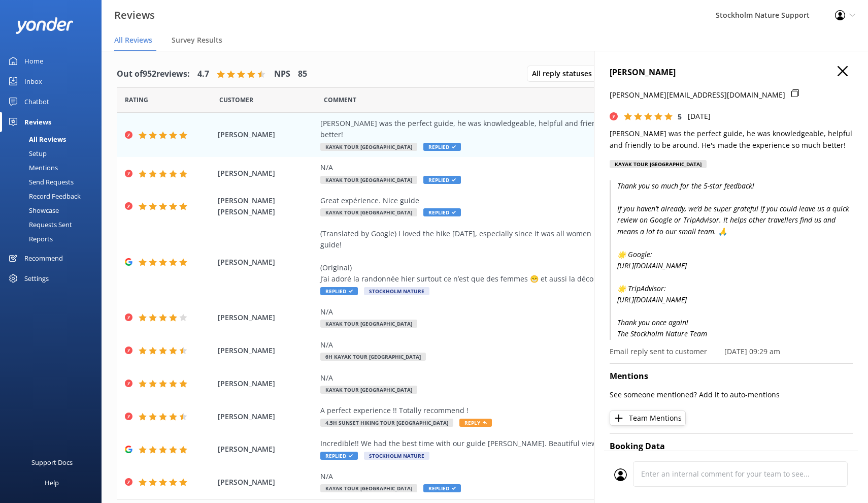 The image size is (868, 503). What do you see at coordinates (43, 196) in the screenshot?
I see `div: Record Feedback` at bounding box center [43, 196].